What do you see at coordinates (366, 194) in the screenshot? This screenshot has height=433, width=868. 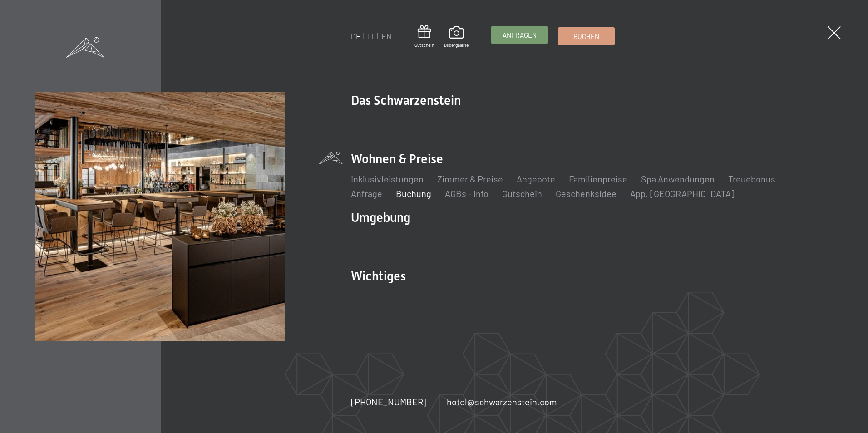 I see `a: Anfrage` at bounding box center [366, 194].